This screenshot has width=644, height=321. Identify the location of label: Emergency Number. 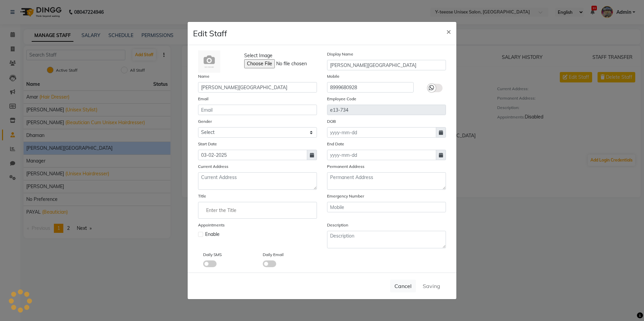
(345, 196).